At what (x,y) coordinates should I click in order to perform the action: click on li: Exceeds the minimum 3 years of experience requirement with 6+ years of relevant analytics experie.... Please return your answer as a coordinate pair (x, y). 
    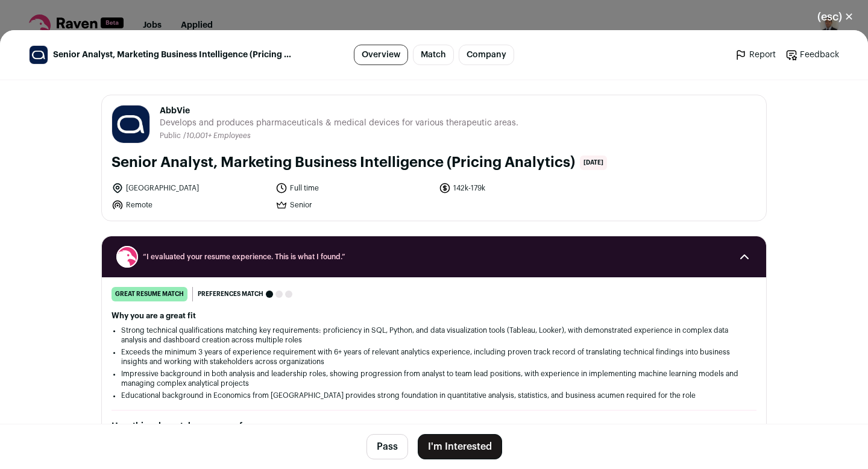
    Looking at the image, I should click on (434, 357).